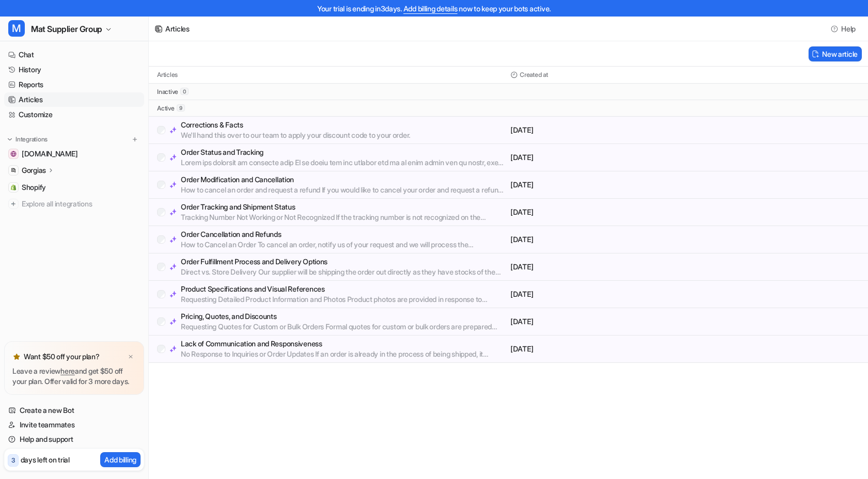 This screenshot has width=868, height=479. Describe the element at coordinates (181, 108) in the screenshot. I see `span: 9` at that location.